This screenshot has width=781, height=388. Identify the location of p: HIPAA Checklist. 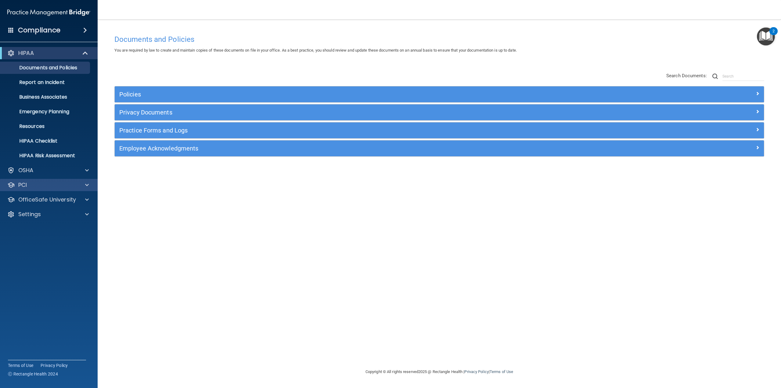
(45, 141).